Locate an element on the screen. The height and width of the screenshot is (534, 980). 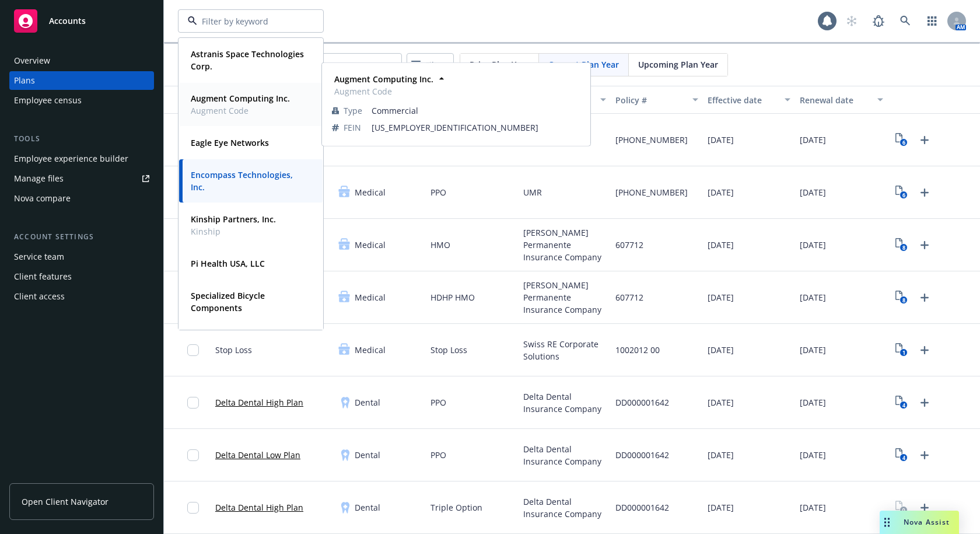
button: Nova Assist is located at coordinates (919, 522).